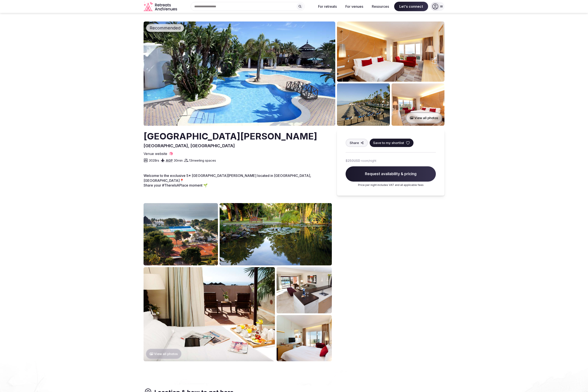  Describe the element at coordinates (357, 143) in the screenshot. I see `button: Share` at that location.